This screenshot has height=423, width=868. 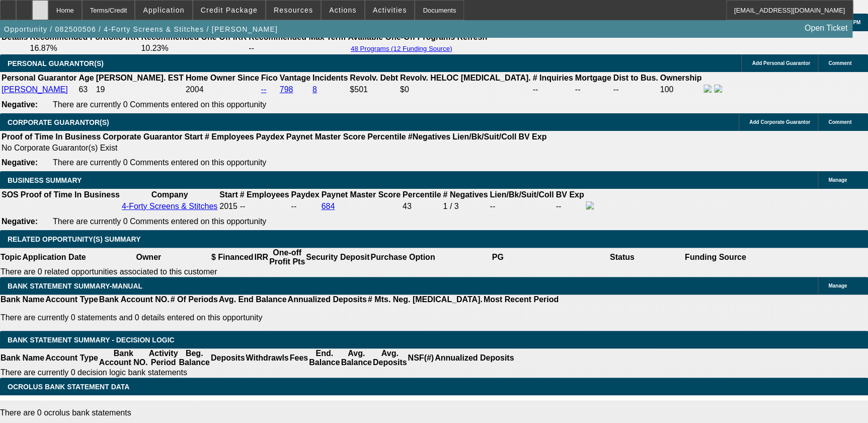 What do you see at coordinates (402, 48) in the screenshot?
I see `button: 48 Programs (12 Funding Source)` at bounding box center [402, 48].